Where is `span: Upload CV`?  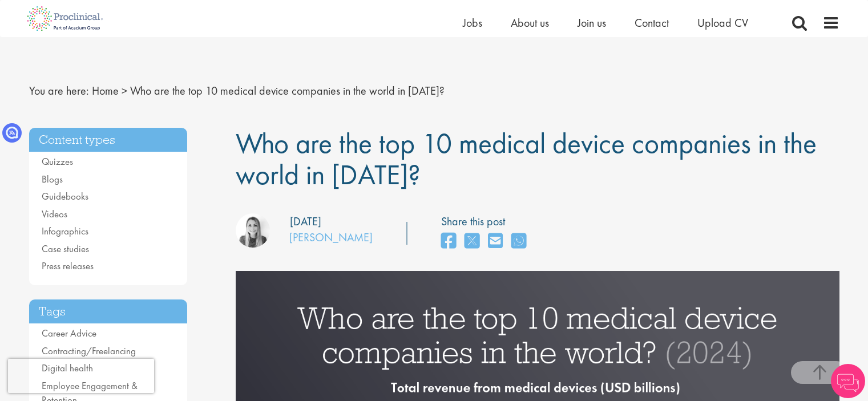
span: Upload CV is located at coordinates (723, 23).